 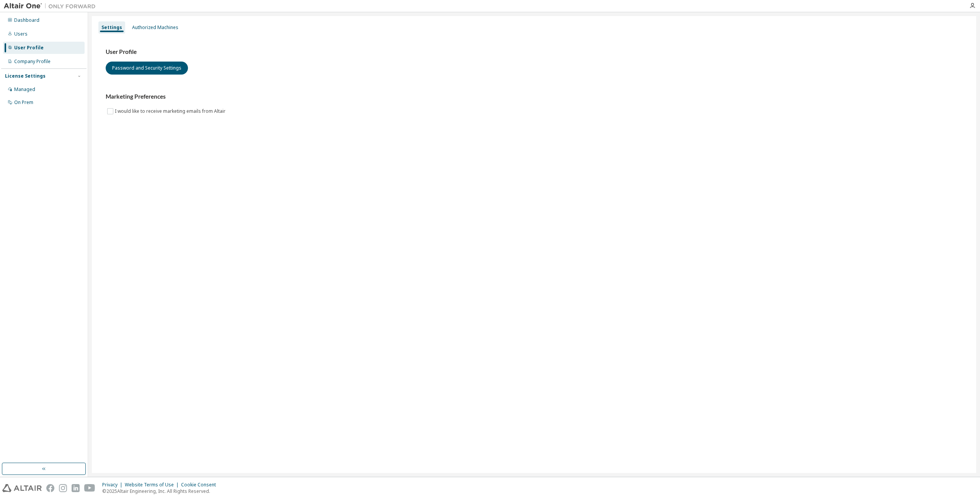 What do you see at coordinates (161, 491) in the screenshot?
I see `p: © 2025 Altair Engineering, Inc. All Rights Reserved.` at bounding box center [161, 491].